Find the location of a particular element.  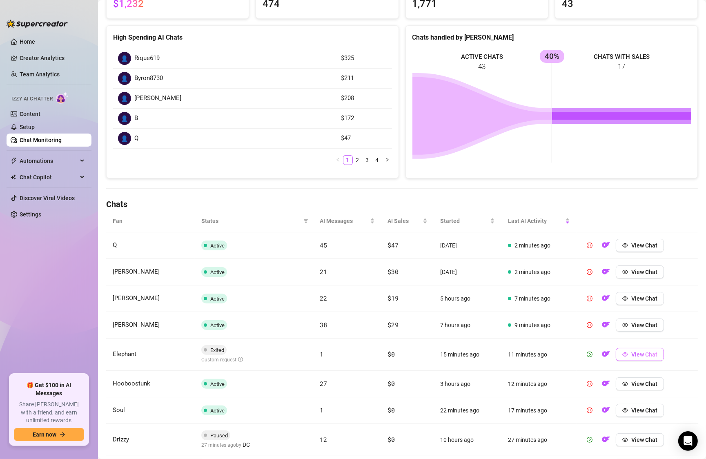

a: 2 is located at coordinates (358, 160).